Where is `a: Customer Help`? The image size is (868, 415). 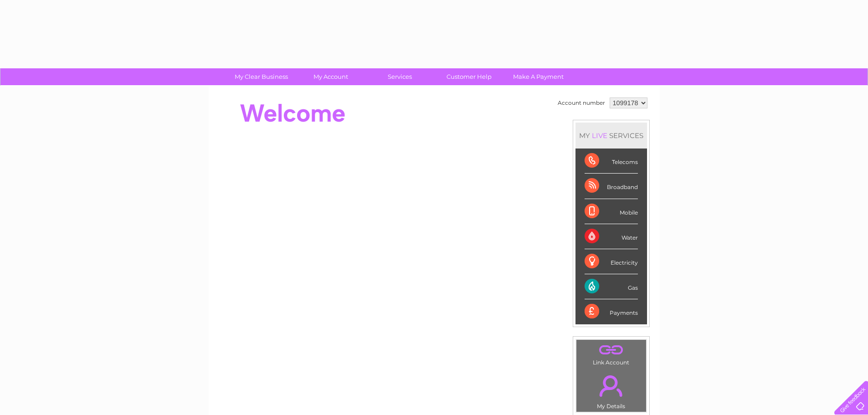 a: Customer Help is located at coordinates (469, 76).